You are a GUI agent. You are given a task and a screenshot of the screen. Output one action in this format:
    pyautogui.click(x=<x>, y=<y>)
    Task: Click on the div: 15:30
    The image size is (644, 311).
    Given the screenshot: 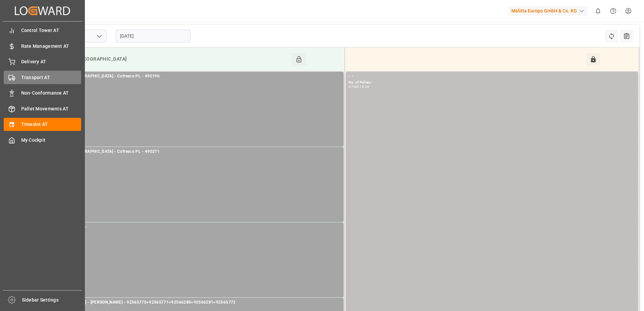 What is the action you would take?
    pyautogui.click(x=364, y=87)
    